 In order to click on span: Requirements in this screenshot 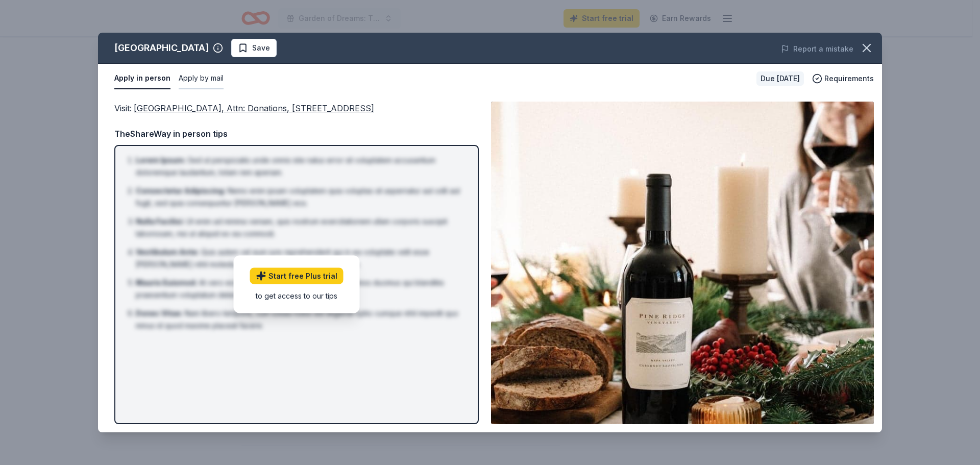, I will do `click(849, 79)`.